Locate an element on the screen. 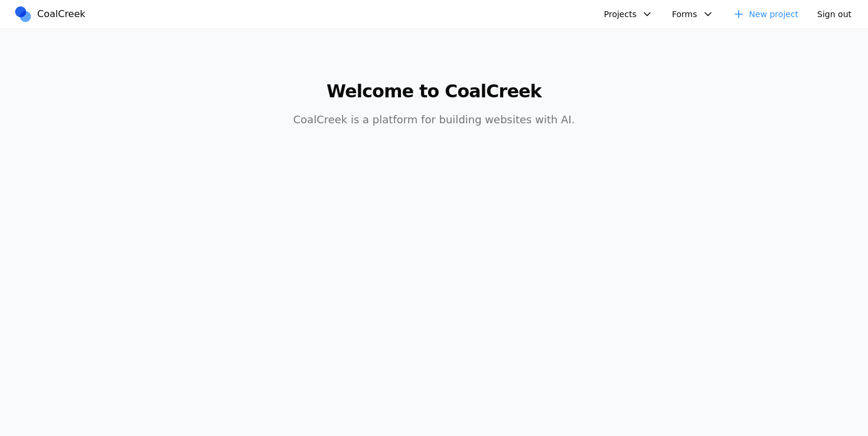  a: New project is located at coordinates (766, 14).